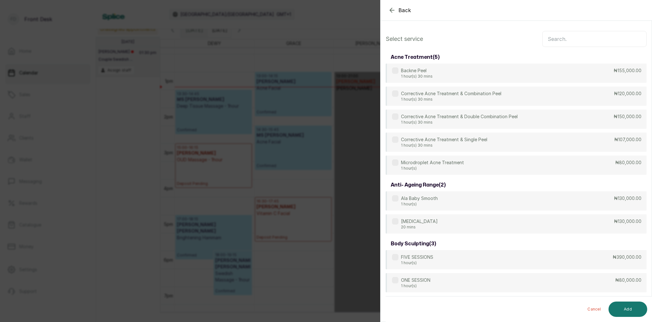  What do you see at coordinates (432, 163) in the screenshot?
I see `p: Microdroplet Acne Treatment` at bounding box center [432, 163].